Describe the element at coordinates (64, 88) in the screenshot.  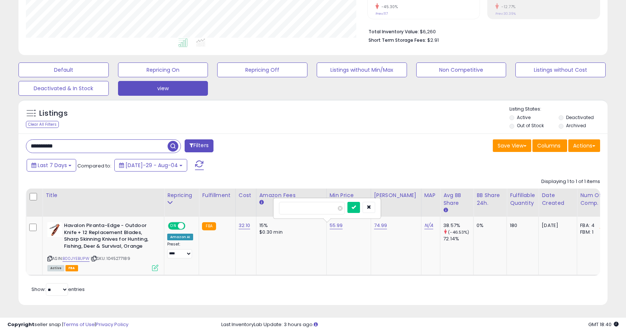
I see `button: Deactivated & In Stock` at that location.